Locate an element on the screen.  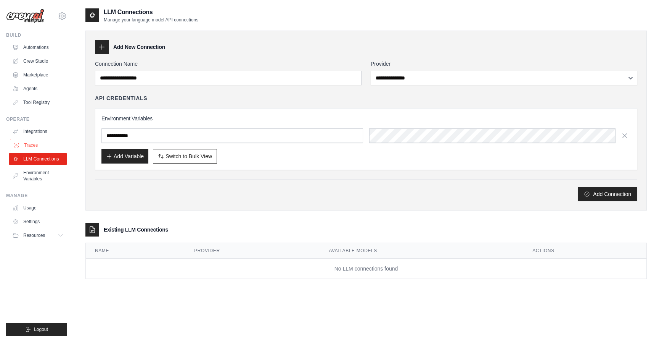
a: Integrations is located at coordinates (38, 131).